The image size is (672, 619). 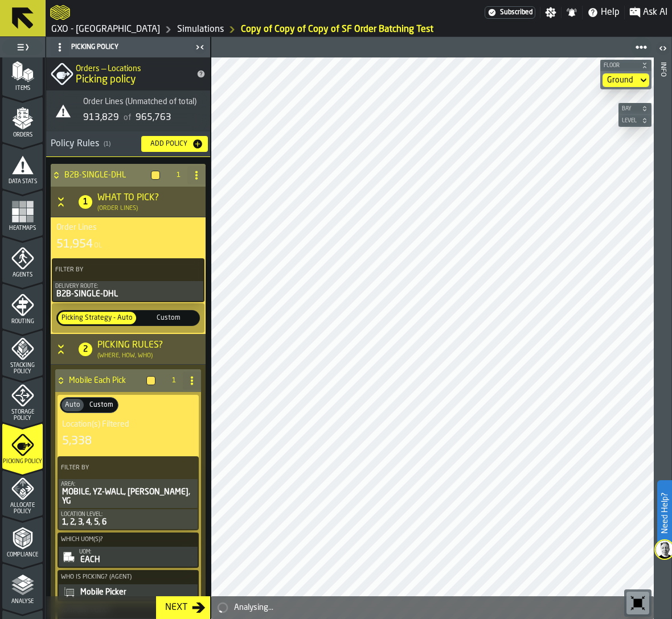 What do you see at coordinates (128, 484) in the screenshot?
I see `div: Area:` at bounding box center [128, 484].